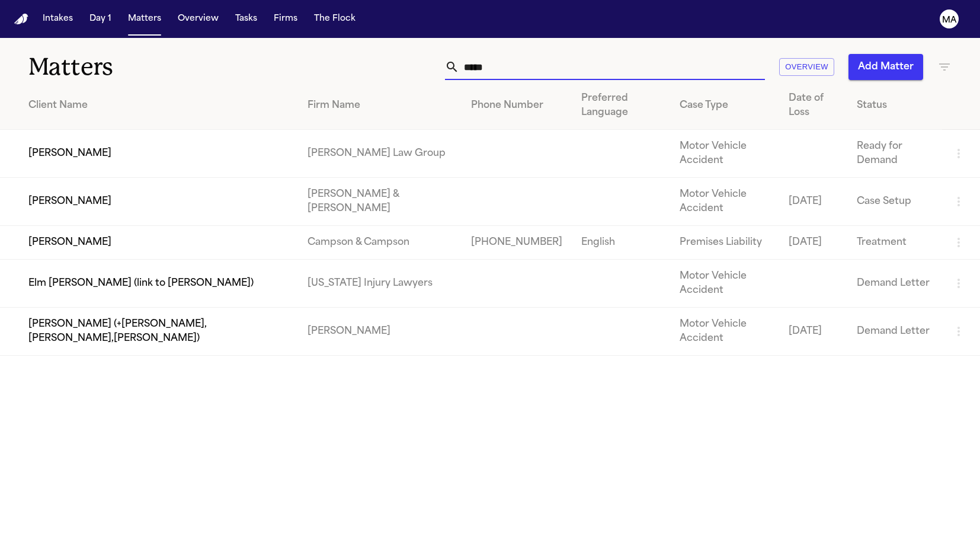  What do you see at coordinates (895, 242) in the screenshot?
I see `td: Treatment` at bounding box center [895, 242].